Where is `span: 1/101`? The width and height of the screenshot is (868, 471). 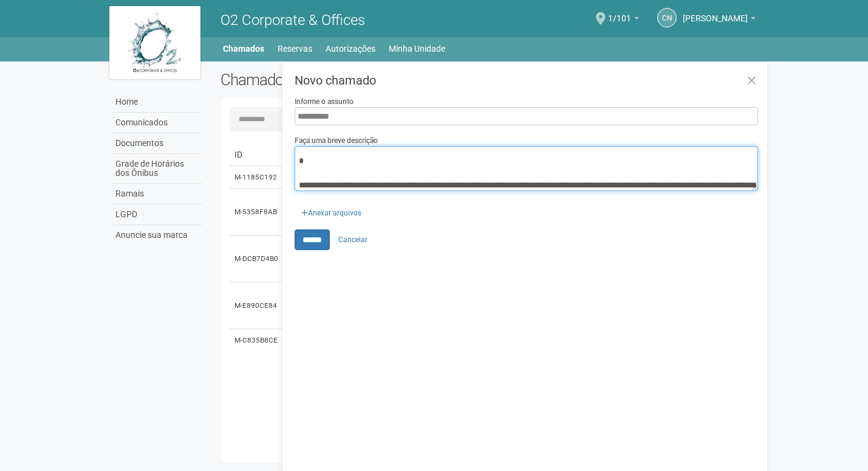 span: 1/101 is located at coordinates (620, 12).